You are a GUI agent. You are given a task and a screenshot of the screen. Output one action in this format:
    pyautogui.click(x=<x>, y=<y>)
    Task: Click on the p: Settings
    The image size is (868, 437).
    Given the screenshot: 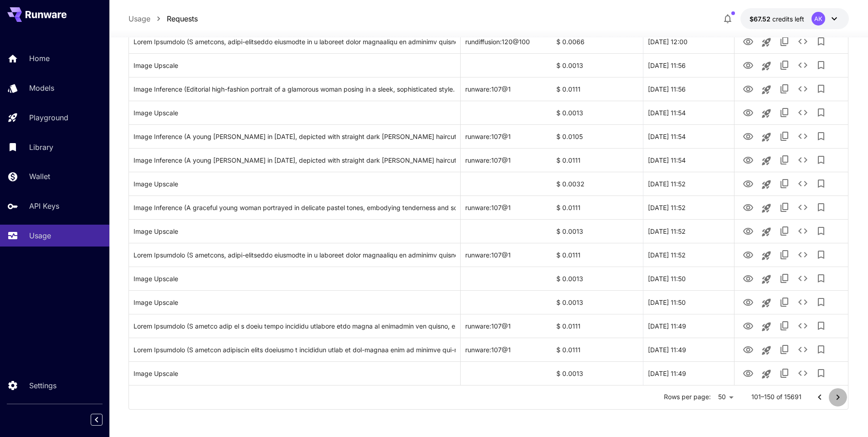 What is the action you would take?
    pyautogui.click(x=43, y=385)
    